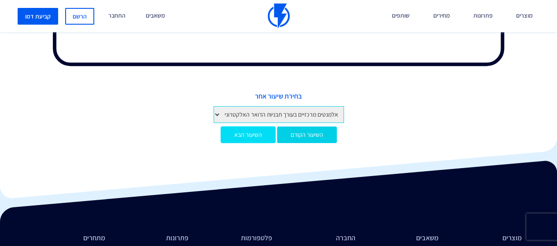  I want to click on li: פלטפורמות, so click(236, 238).